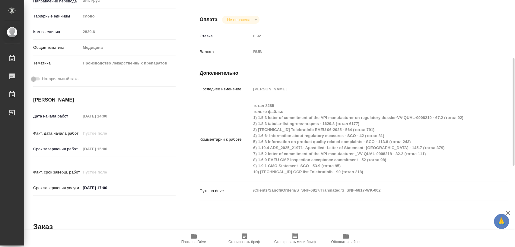 The width and height of the screenshot is (515, 247). Describe the element at coordinates (57, 116) in the screenshot. I see `p: Дата начала работ` at that location.